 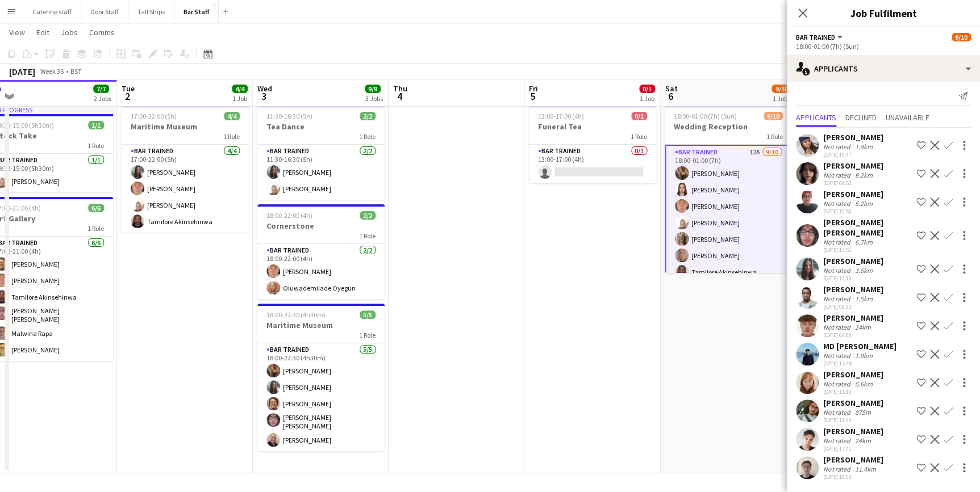 What do you see at coordinates (101, 89) in the screenshot?
I see `span: 7/7` at bounding box center [101, 89].